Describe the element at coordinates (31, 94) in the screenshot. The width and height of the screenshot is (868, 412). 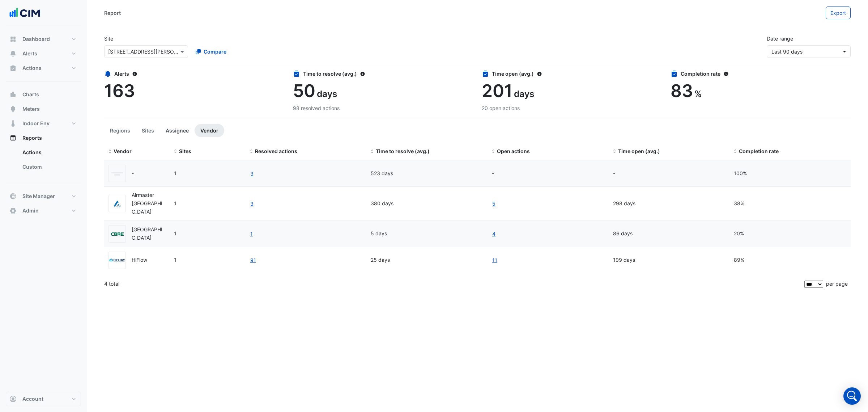
I see `span: Charts` at that location.